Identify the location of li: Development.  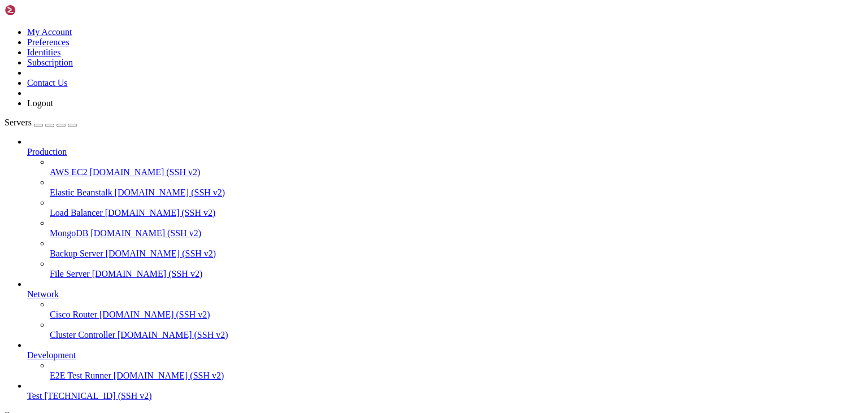
(445, 361).